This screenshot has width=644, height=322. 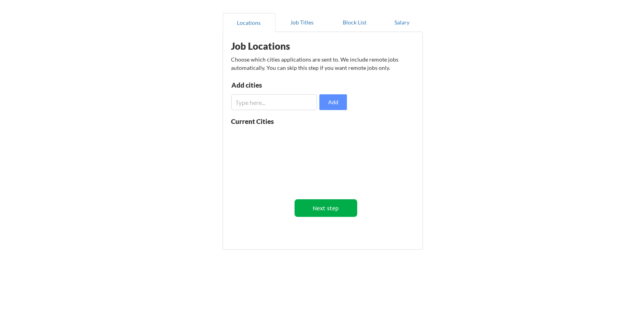 What do you see at coordinates (281, 46) in the screenshot?
I see `div: Job Locations` at bounding box center [281, 46].